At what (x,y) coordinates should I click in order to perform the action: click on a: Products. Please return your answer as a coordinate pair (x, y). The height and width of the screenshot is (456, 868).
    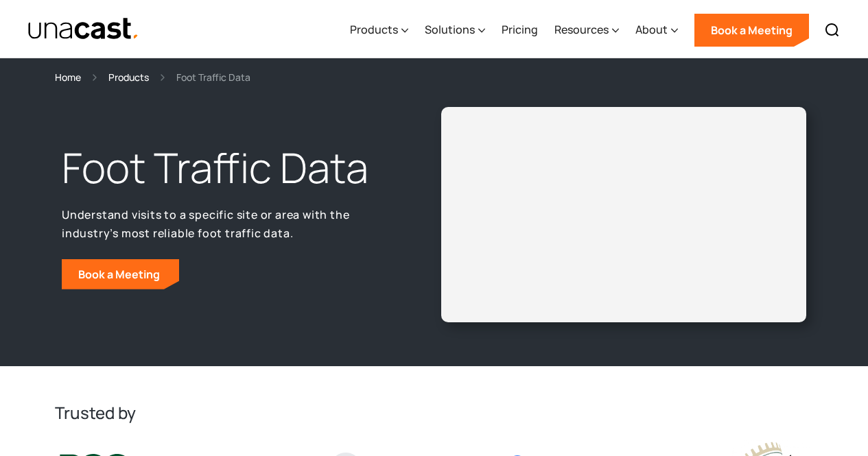
    Looking at the image, I should click on (128, 77).